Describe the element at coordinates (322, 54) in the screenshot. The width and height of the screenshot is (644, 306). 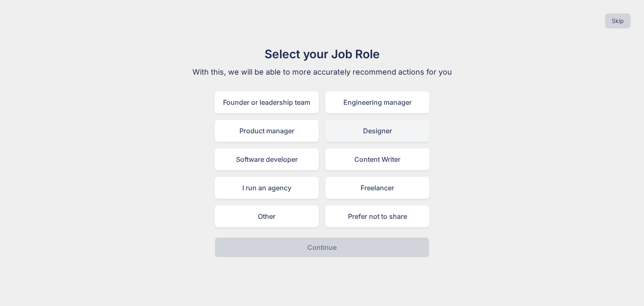
I see `h1: Select your Job Role` at that location.